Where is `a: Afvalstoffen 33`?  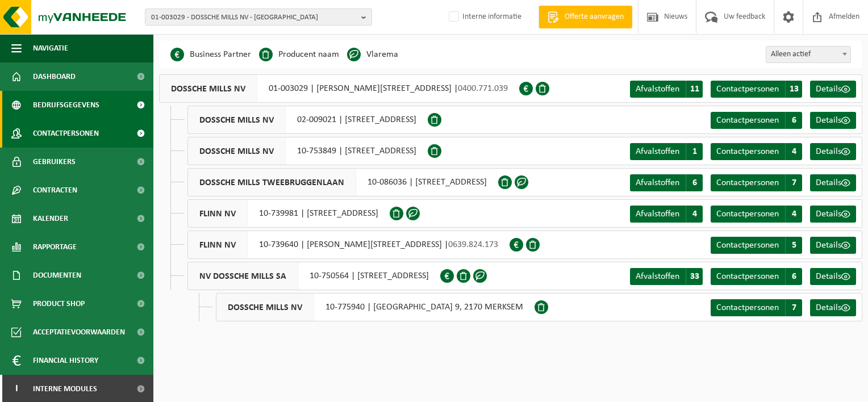
a: Afvalstoffen 33 is located at coordinates (666, 277).